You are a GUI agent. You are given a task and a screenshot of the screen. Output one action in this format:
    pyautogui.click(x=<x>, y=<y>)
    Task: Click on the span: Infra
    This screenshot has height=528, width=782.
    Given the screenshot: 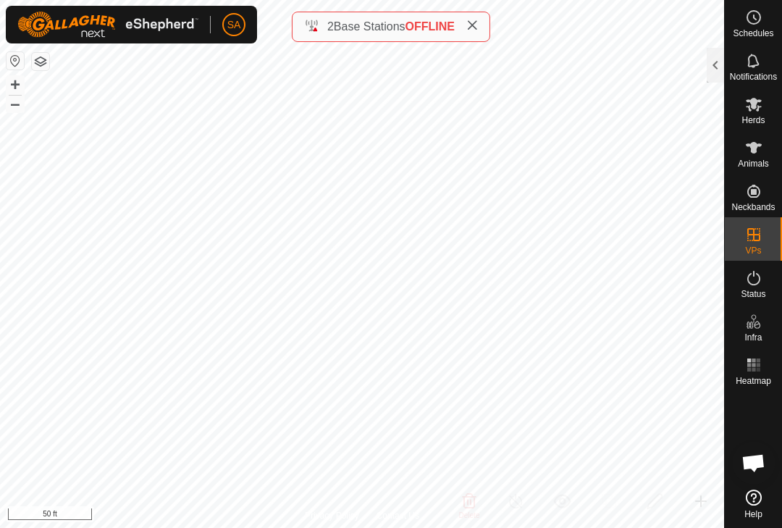 What is the action you would take?
    pyautogui.click(x=753, y=338)
    